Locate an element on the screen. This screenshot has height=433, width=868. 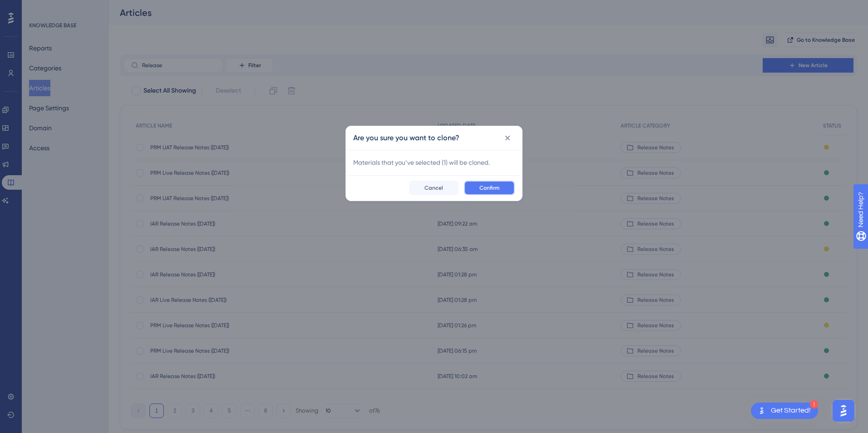
span: Confirm is located at coordinates (490, 188).